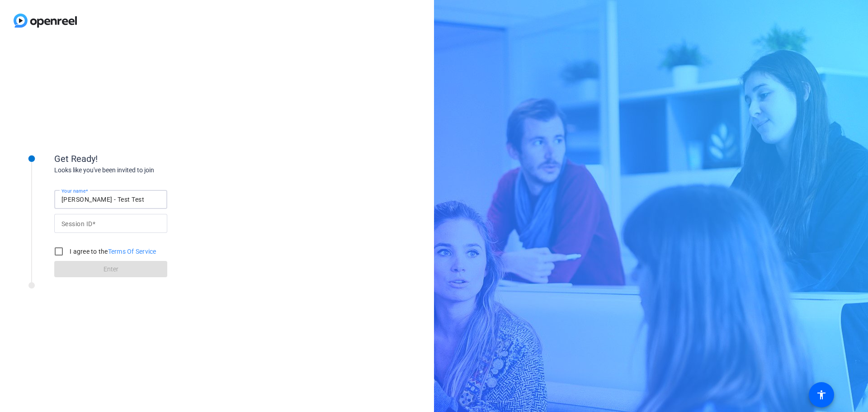 The image size is (868, 412). What do you see at coordinates (145, 159) in the screenshot?
I see `div: Get Ready!` at bounding box center [145, 159].